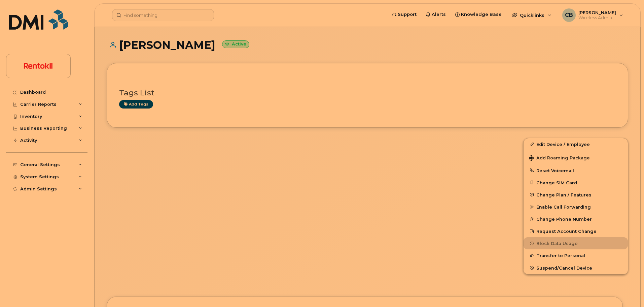 This screenshot has height=307, width=644. Describe the element at coordinates (576, 170) in the screenshot. I see `button: Reset Voicemail` at that location.